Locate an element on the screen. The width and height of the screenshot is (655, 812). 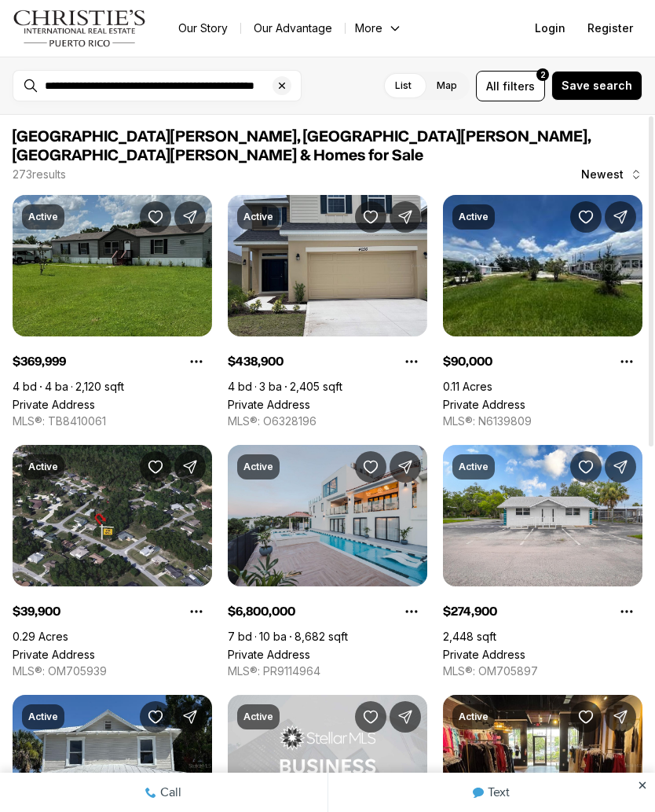
a: Our Advantage is located at coordinates (293, 29).